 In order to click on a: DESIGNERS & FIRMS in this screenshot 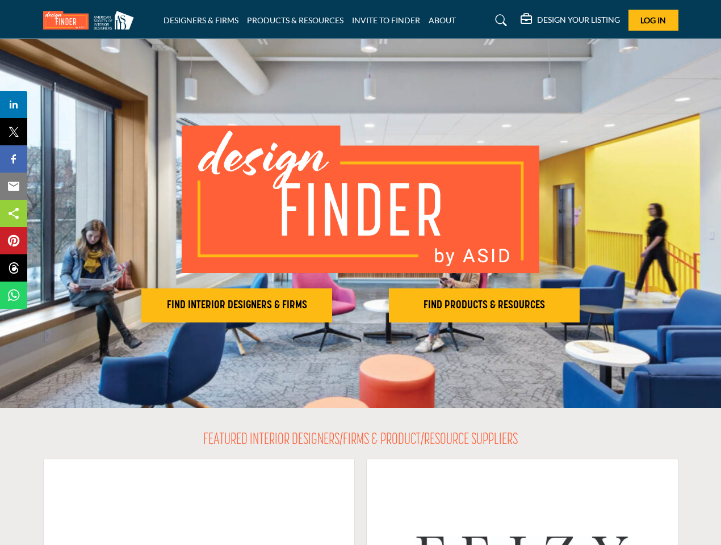, I will do `click(201, 20)`.